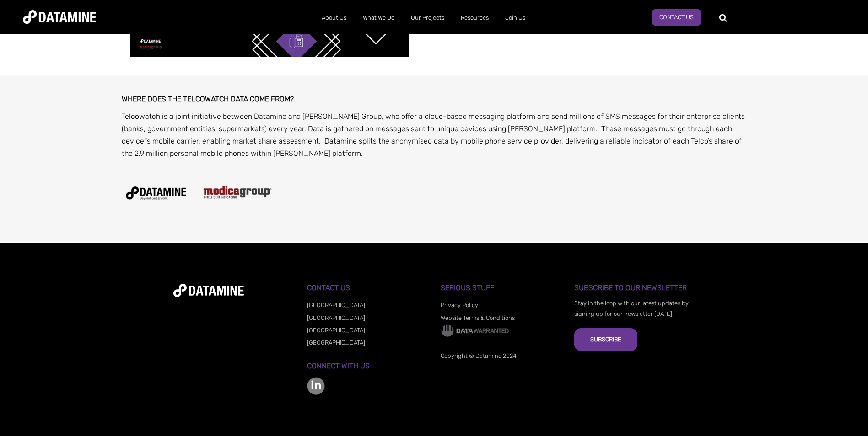  Describe the element at coordinates (501, 356) in the screenshot. I see `p: Copyright © Datamine 2024` at that location.